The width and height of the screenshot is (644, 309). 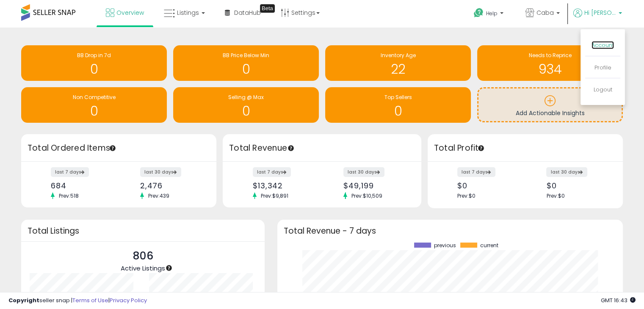 What do you see at coordinates (545, 13) in the screenshot?
I see `span: Caba` at bounding box center [545, 13].